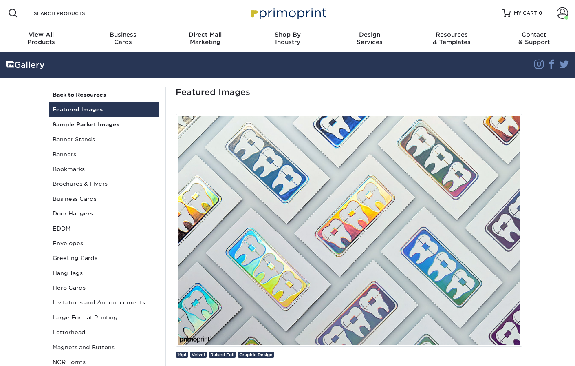 This screenshot has width=575, height=366. What do you see at coordinates (104, 154) in the screenshot?
I see `a: Banners` at bounding box center [104, 154].